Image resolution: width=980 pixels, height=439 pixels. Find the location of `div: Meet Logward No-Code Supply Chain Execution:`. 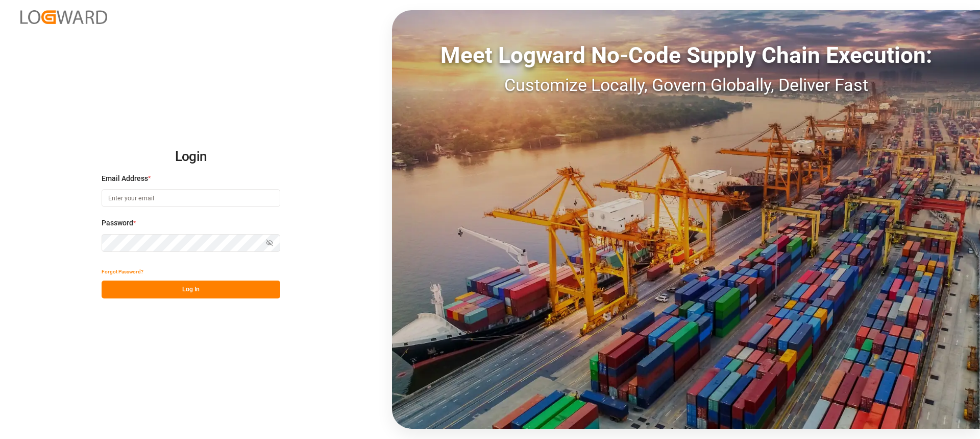

div: Meet Logward No-Code Supply Chain Execution: is located at coordinates (686, 55).